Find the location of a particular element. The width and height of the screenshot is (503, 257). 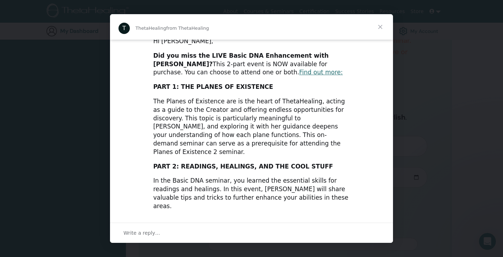

span: Close is located at coordinates (380, 27).